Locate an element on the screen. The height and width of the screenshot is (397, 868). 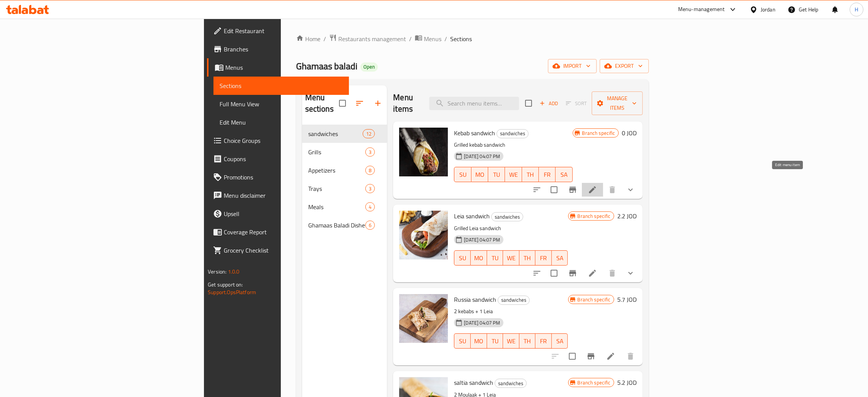
a: Menus is located at coordinates (278, 67).